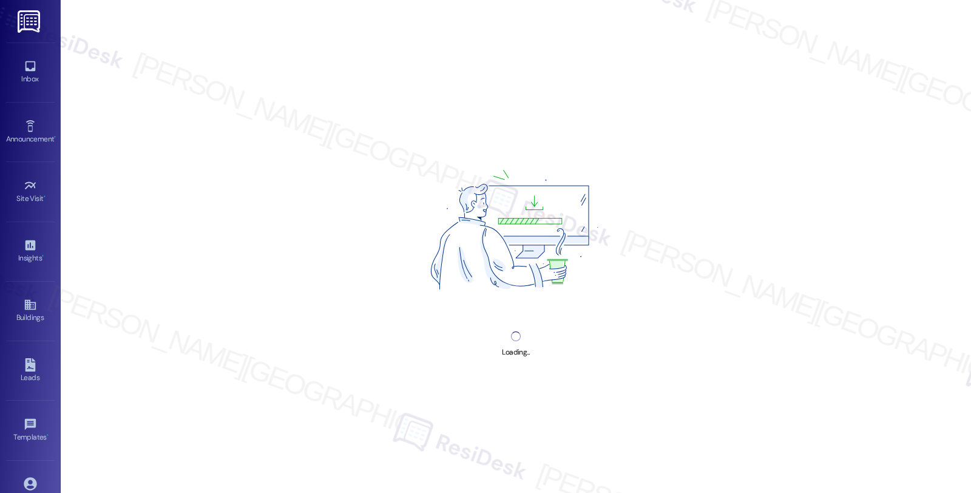  I want to click on img: ResiDesk Logo, so click(30, 21).